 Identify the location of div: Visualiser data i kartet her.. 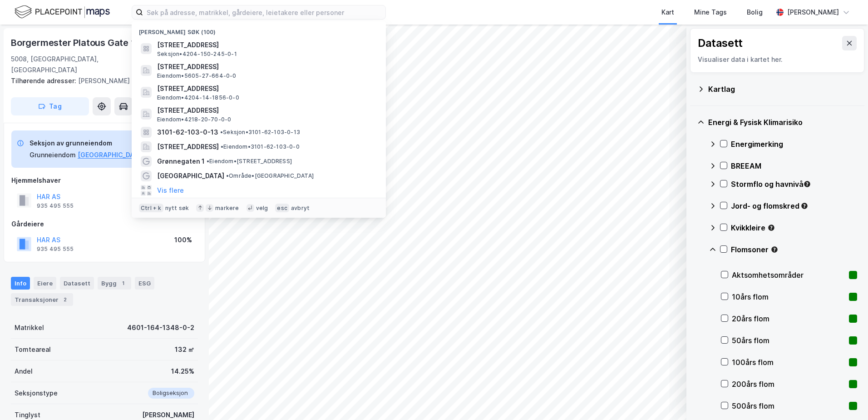
(777, 59).